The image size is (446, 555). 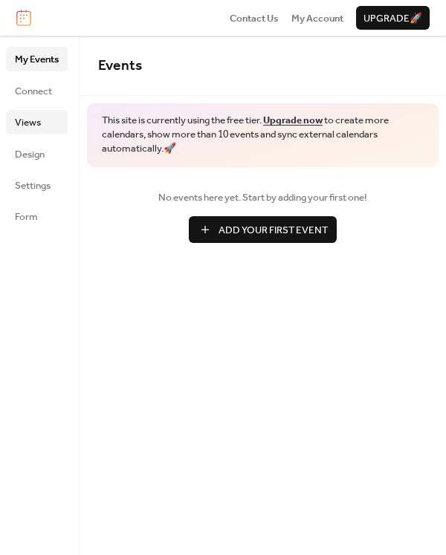 What do you see at coordinates (36, 59) in the screenshot?
I see `span: My Events` at bounding box center [36, 59].